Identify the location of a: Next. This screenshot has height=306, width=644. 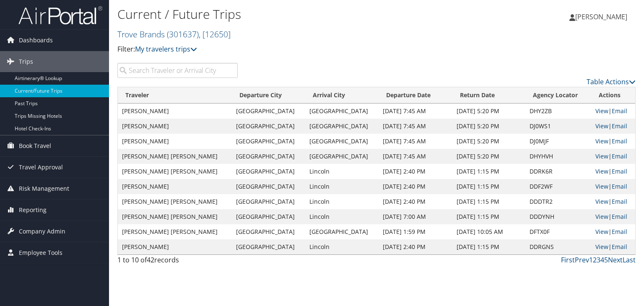
(615, 260).